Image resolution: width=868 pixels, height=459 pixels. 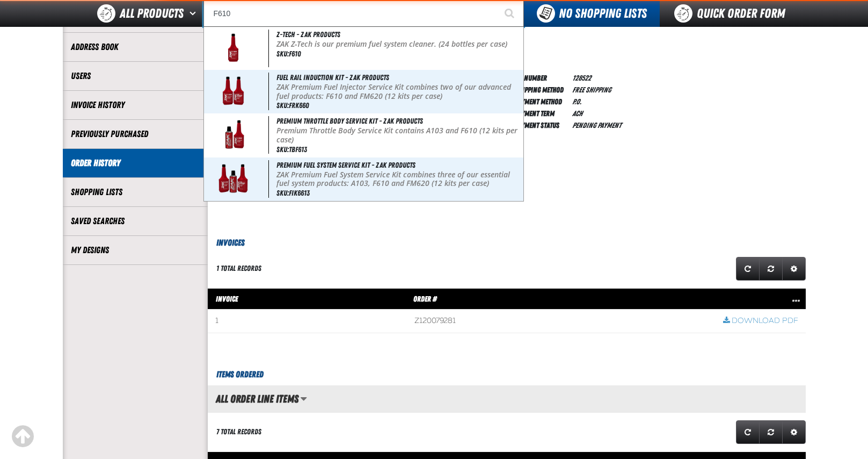 What do you see at coordinates (542, 113) in the screenshot?
I see `td: Payment Term` at bounding box center [542, 113].